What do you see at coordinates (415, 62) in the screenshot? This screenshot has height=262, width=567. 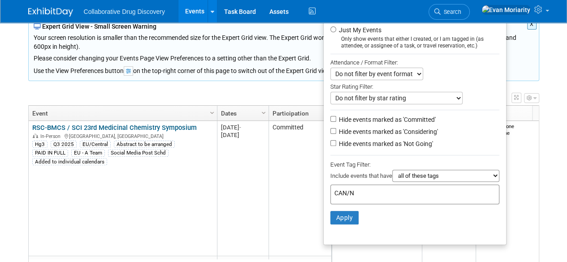 I see `div: Attendance / Format Filter:` at bounding box center [415, 62].